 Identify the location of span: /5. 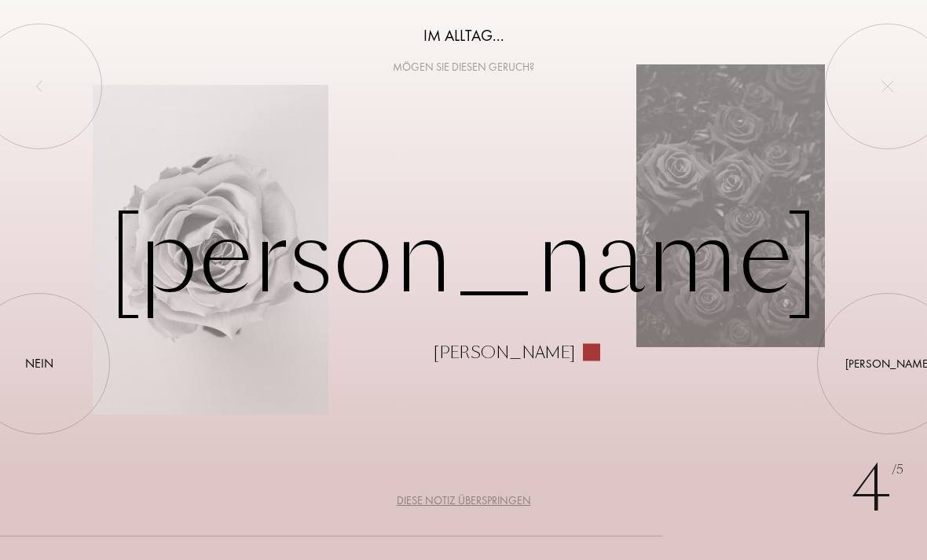
(897, 469).